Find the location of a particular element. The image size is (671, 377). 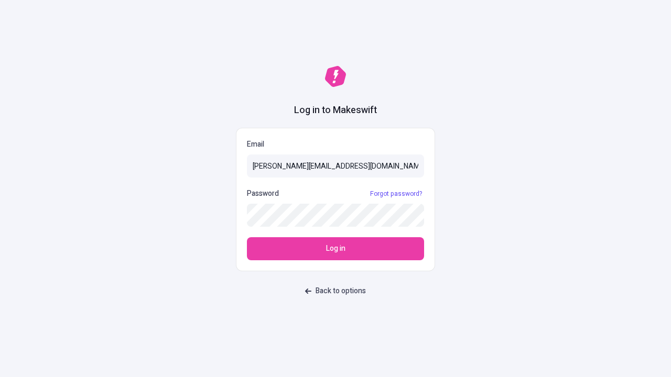

input: Email is located at coordinates (335, 166).